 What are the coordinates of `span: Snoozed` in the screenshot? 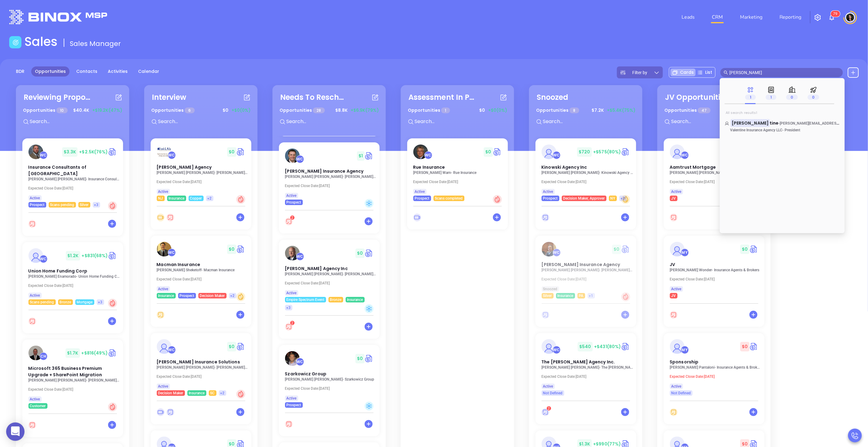 It's located at (549, 289).